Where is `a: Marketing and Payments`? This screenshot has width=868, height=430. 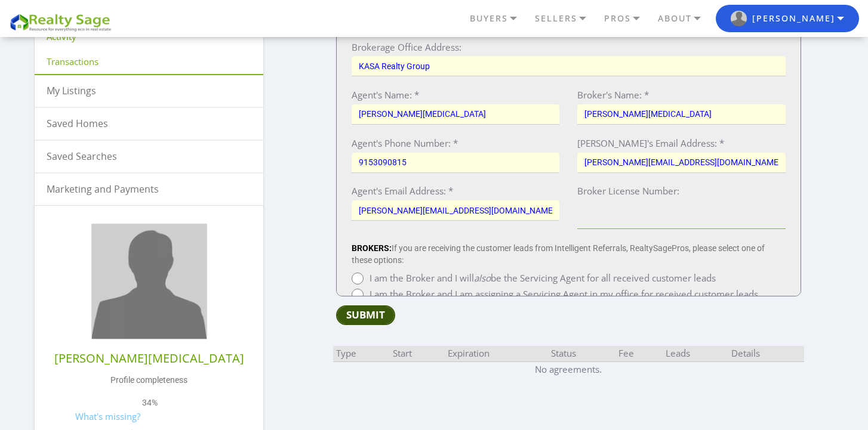
a: Marketing and Payments is located at coordinates (149, 189).